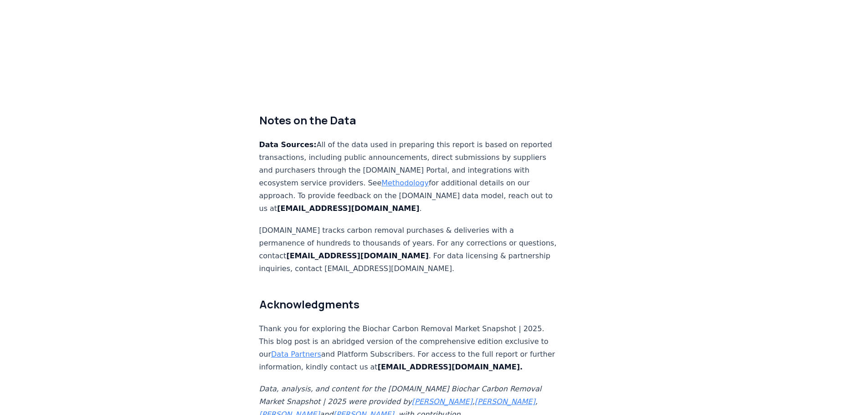  What do you see at coordinates (410, 304) in the screenshot?
I see `h2: Acknowledgments` at bounding box center [410, 304].